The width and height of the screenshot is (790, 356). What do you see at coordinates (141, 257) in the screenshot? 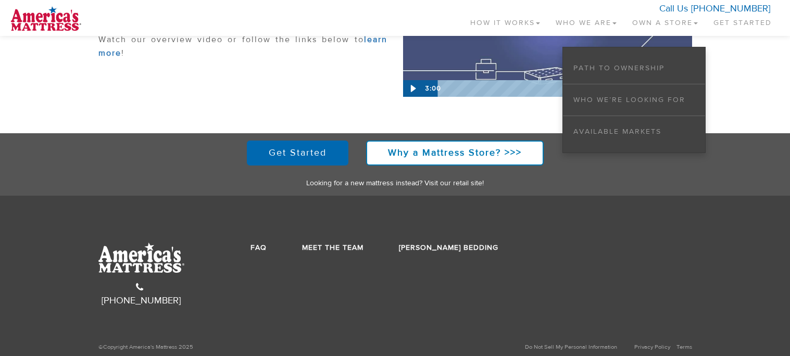
I see `img: AmMat-Logo-White.svg` at bounding box center [141, 257].